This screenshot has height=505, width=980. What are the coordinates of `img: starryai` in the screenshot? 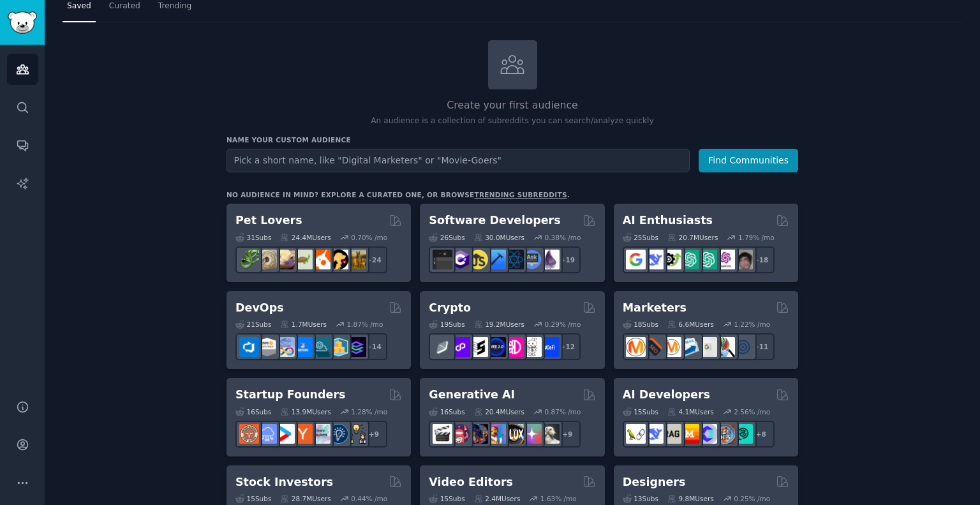 It's located at (531, 433).